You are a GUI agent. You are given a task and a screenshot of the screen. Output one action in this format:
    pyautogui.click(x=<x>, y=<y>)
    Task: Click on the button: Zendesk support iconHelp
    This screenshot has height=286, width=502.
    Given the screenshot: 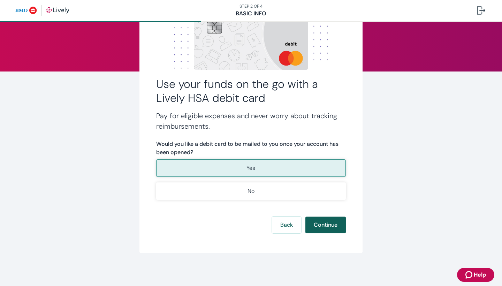 What is the action you would take?
    pyautogui.click(x=475, y=275)
    